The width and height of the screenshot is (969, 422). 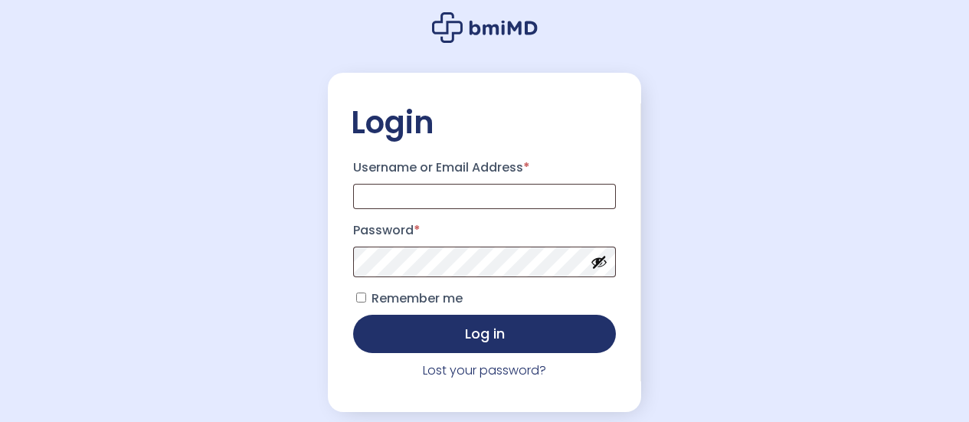 I want to click on label: Username or Email Address, so click(x=484, y=168).